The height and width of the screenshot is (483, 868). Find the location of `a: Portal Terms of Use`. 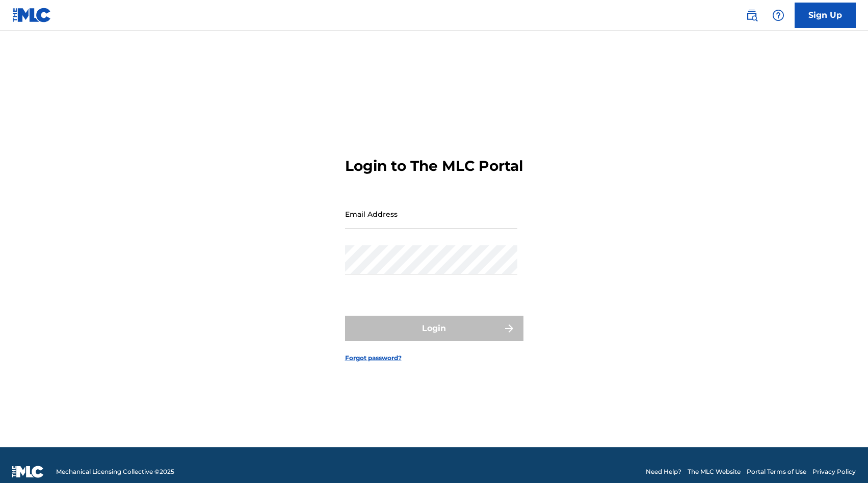

a: Portal Terms of Use is located at coordinates (776, 471).